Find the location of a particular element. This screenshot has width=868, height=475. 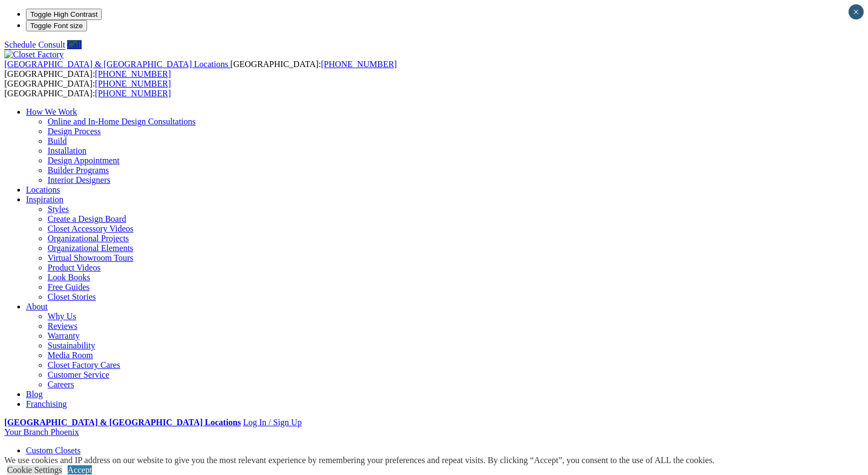

a: Warranty is located at coordinates (63, 335).